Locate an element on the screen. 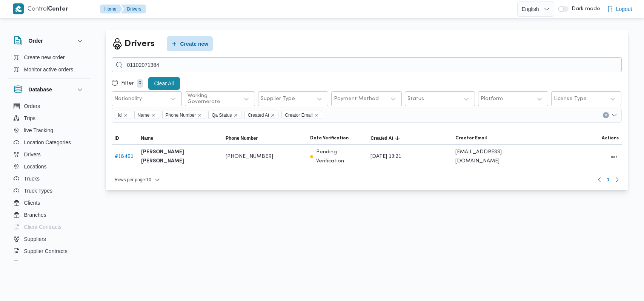  span: Create new is located at coordinates (194, 44).